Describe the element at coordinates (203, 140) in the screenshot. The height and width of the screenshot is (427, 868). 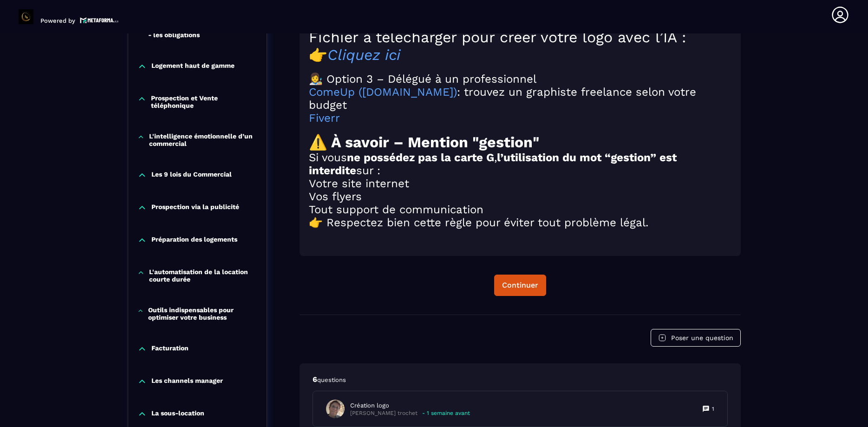
I see `p: L'intelligence émotionnelle d’un commercial` at that location.